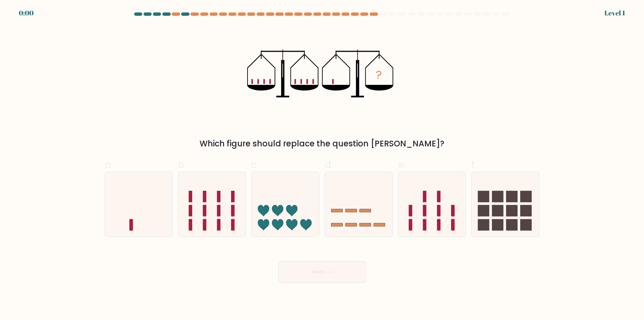 The height and width of the screenshot is (320, 644). What do you see at coordinates (329, 164) in the screenshot?
I see `span: d.` at bounding box center [329, 164].